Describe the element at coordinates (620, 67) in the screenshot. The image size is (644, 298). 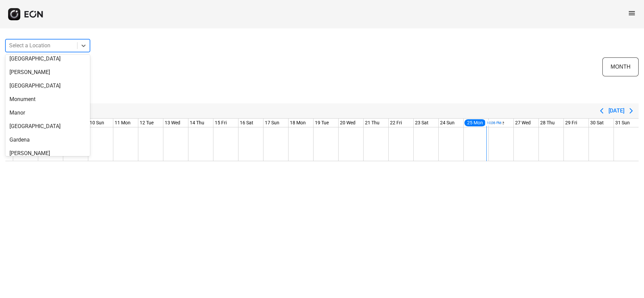
I see `button: MONTH` at that location.